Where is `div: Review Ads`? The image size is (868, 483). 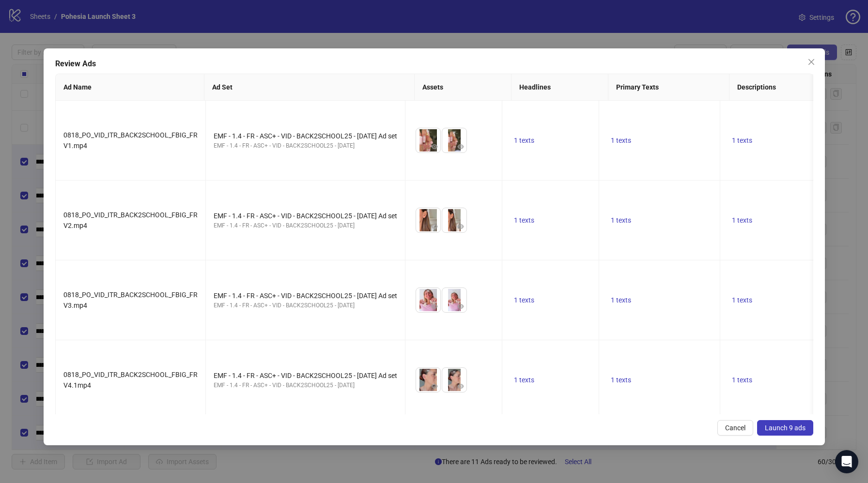 div: Review Ads is located at coordinates (434, 64).